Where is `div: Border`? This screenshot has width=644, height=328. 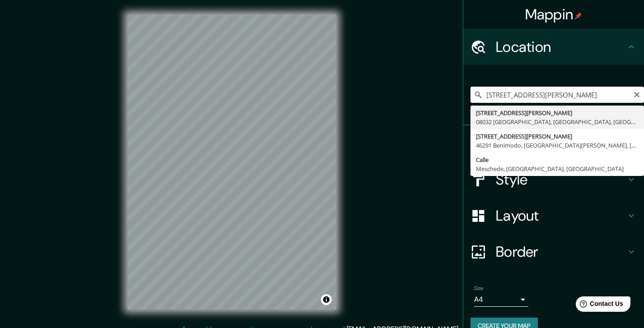 div: Border is located at coordinates (554, 252).